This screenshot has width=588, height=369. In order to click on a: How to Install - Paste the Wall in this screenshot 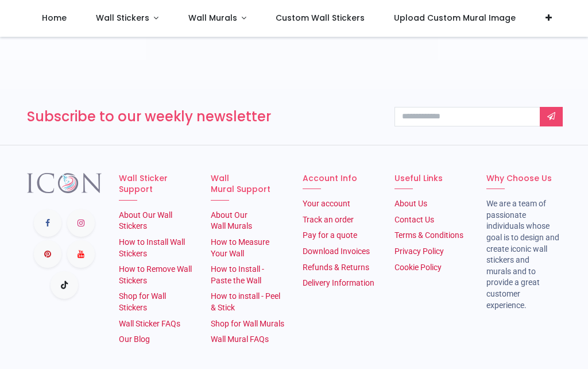, I will do `click(237, 275)`.